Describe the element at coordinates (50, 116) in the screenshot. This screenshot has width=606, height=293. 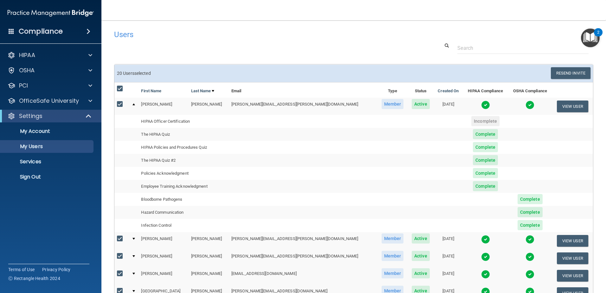
I see `a: Settings` at that location.